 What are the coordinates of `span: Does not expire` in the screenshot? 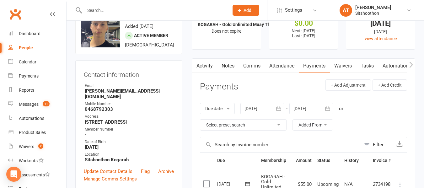 It's located at (226, 31).